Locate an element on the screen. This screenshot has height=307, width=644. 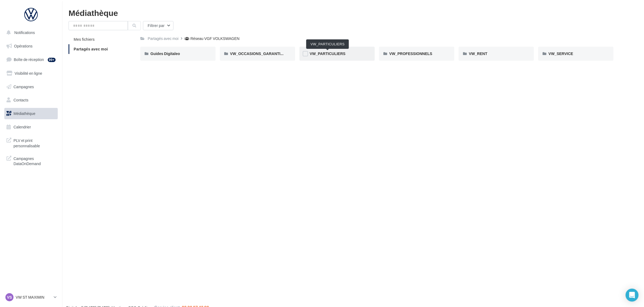
span: Calendrier is located at coordinates (22, 127).